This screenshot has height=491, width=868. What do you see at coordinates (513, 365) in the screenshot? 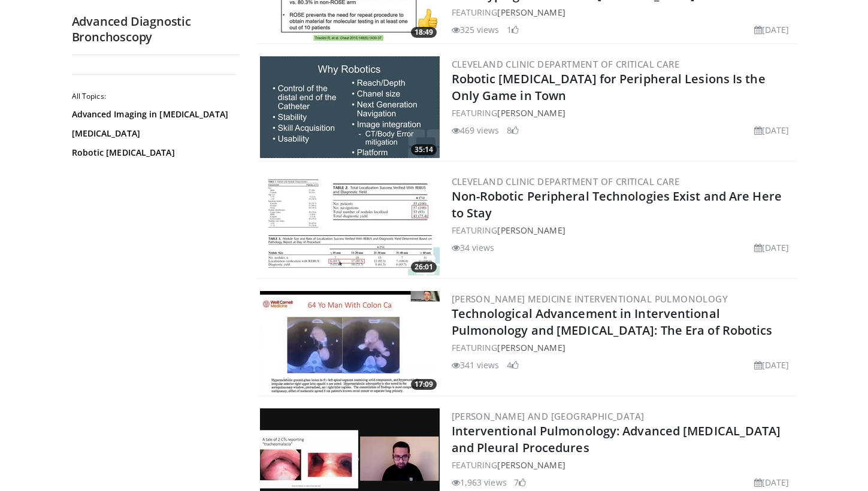
I see `li: 4` at bounding box center [513, 365].